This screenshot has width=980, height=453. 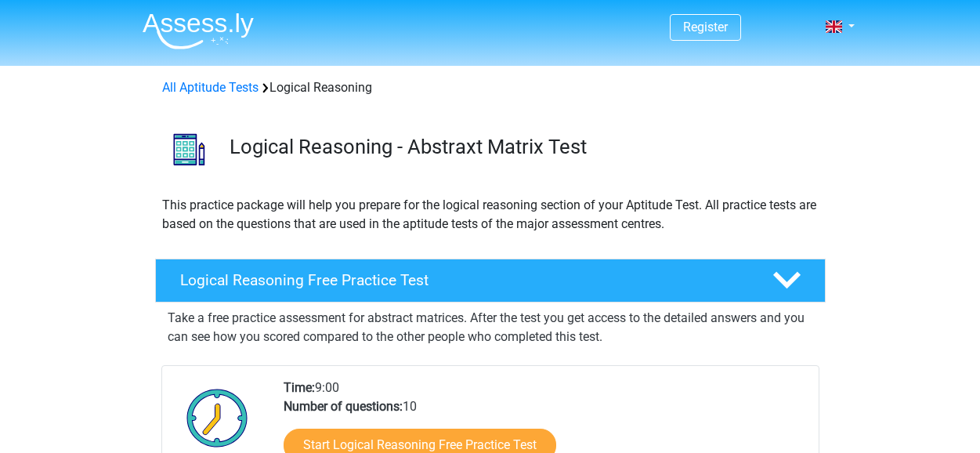 What do you see at coordinates (705, 27) in the screenshot?
I see `a: Register` at bounding box center [705, 27].